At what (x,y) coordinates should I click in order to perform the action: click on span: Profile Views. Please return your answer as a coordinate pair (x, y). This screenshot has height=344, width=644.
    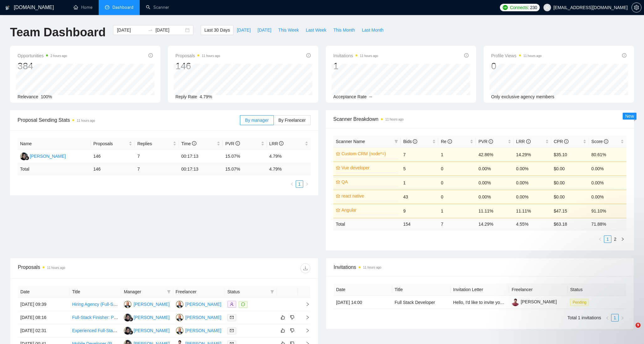
    Looking at the image, I should click on (516, 56).